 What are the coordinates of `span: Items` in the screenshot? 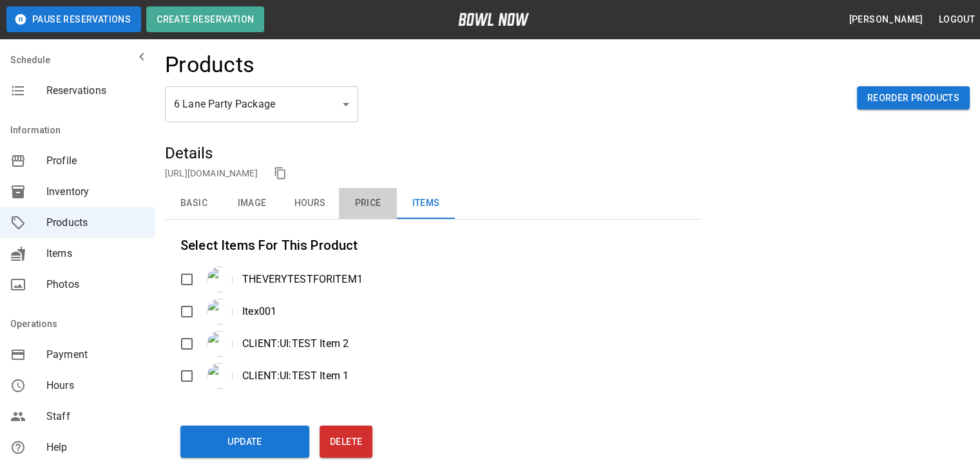 It's located at (95, 254).